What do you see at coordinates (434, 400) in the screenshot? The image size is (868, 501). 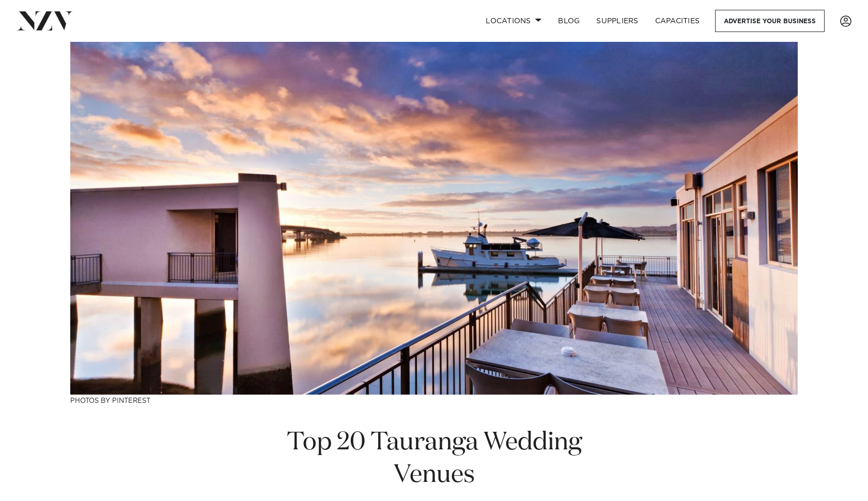 I see `h3: Photos by Pinterest` at bounding box center [434, 400].